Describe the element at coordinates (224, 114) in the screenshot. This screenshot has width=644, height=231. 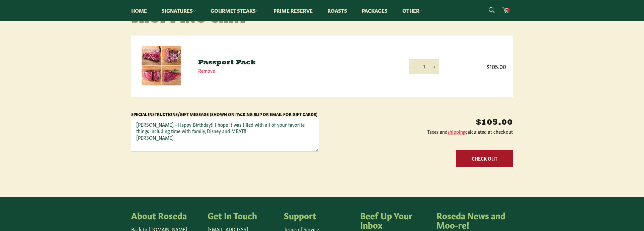
I see `label: Special Instructions/Gift Message (Shown on Packing Slip or Email for Gift Cards)` at that location.